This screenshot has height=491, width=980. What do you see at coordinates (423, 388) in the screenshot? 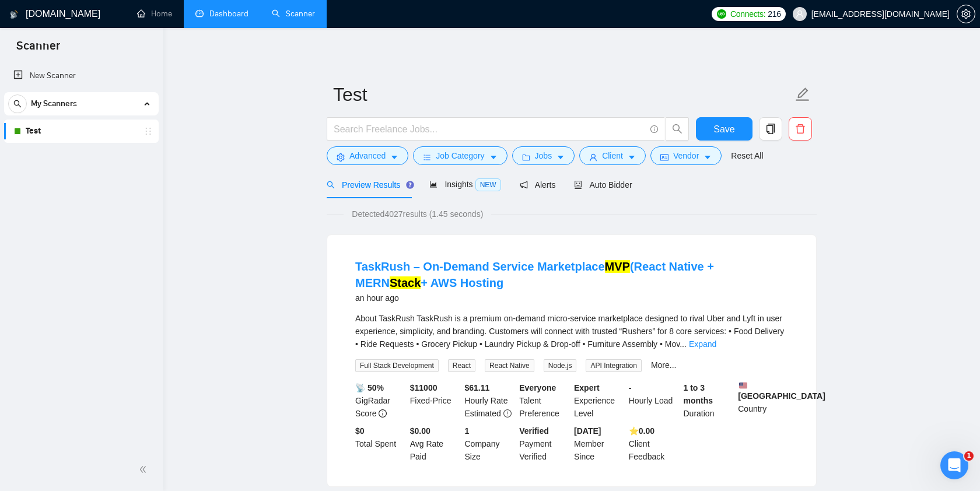
I see `b: $ 11000` at bounding box center [423, 388].